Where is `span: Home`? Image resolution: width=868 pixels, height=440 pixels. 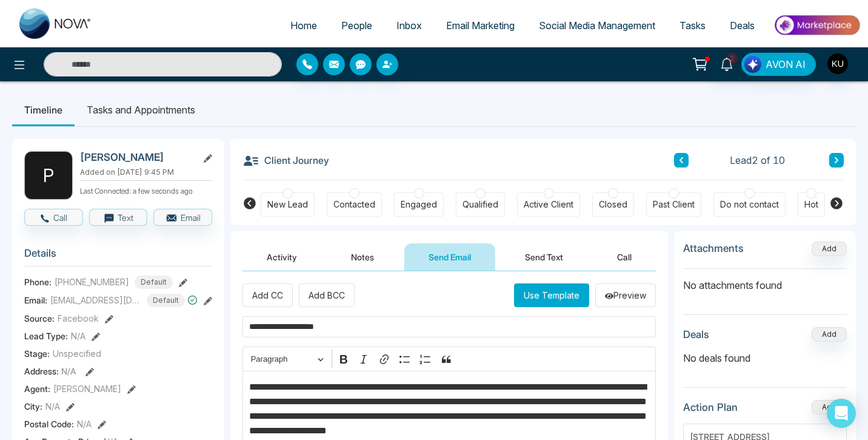
span: Home is located at coordinates (303, 26).